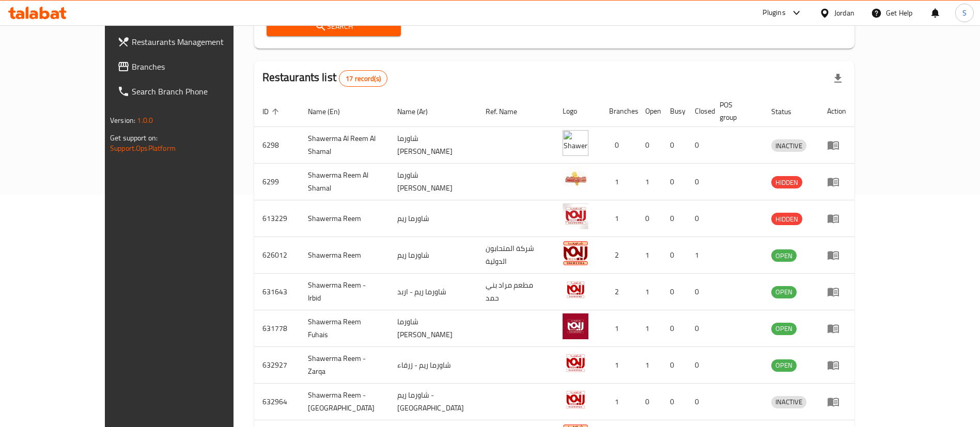 The height and width of the screenshot is (427, 980). Describe the element at coordinates (576, 326) in the screenshot. I see `img: Shawerma Reem Fuhais` at that location.